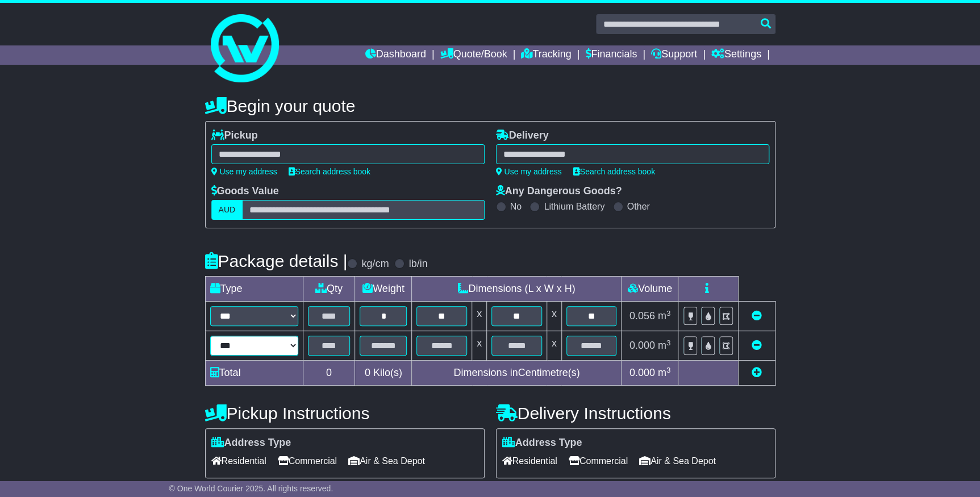 The width and height of the screenshot is (980, 497). I want to click on label: Delivery, so click(522, 136).